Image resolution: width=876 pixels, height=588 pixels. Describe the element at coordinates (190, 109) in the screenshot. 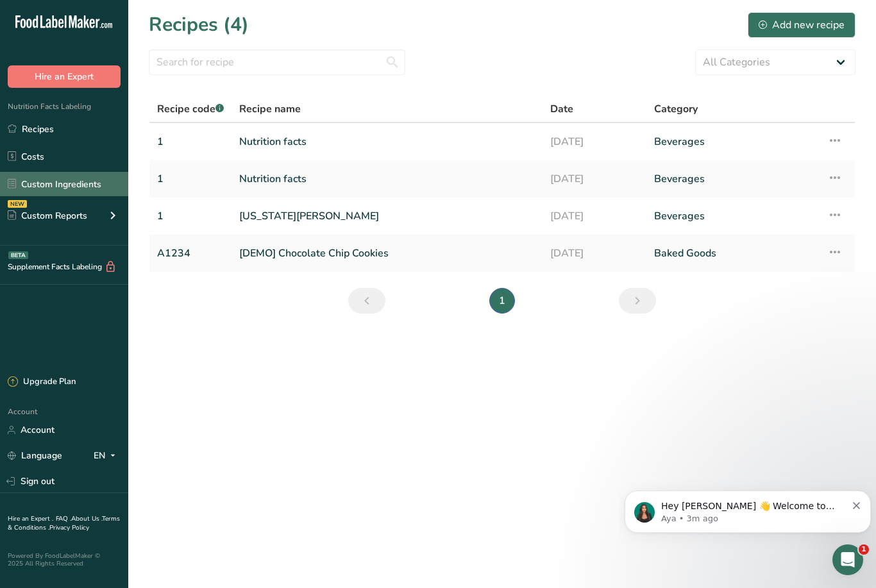

I see `span: Recipe code` at that location.